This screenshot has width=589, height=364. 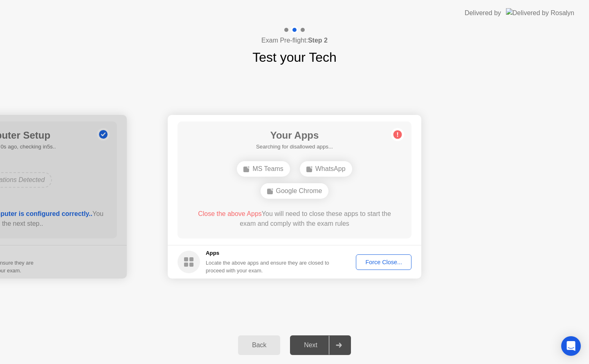 I want to click on div: You will need to close these apps to start the exam and comply with the exam rules, so click(x=294, y=219).